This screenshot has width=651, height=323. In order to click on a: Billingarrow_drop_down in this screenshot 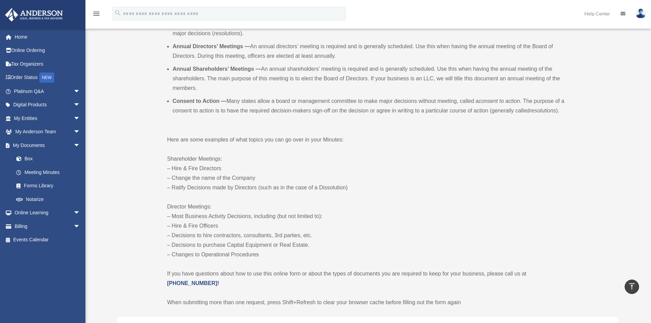, I will do `click(48, 226)`.